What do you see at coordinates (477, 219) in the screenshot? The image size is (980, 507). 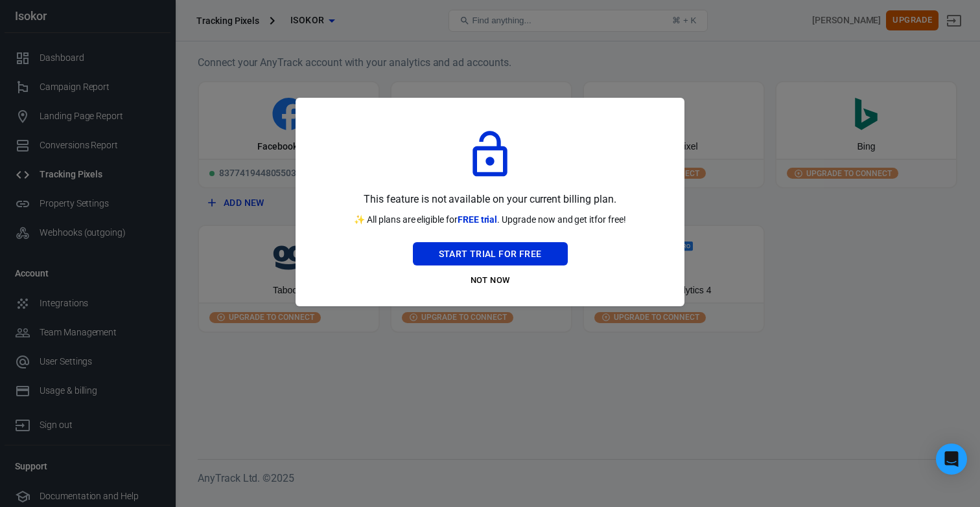 I see `span: FREE trial` at bounding box center [477, 219].